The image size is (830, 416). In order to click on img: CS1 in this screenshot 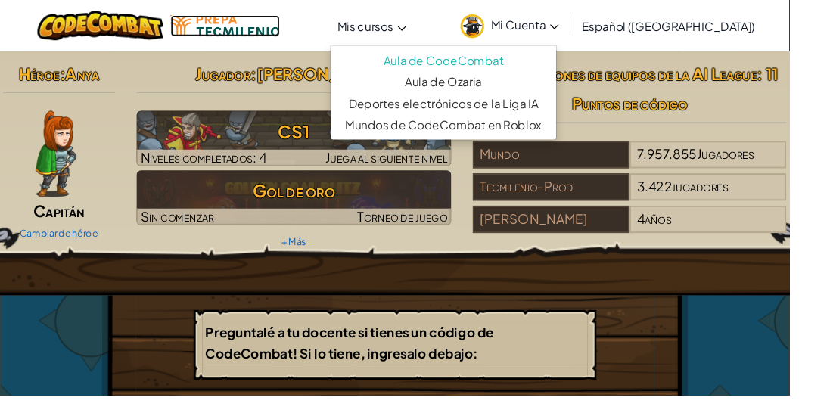, I will do `click(309, 145)`.